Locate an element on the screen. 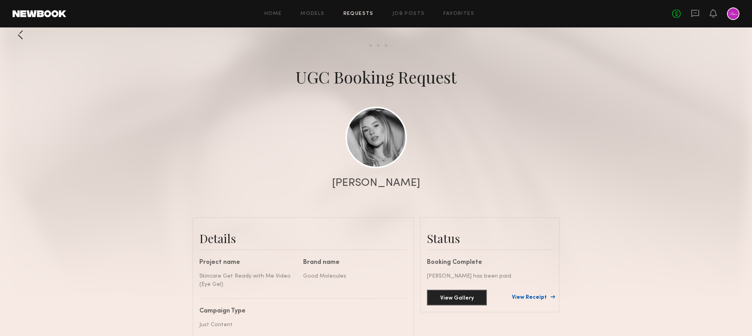 This screenshot has width=752, height=336. div: UGC Booking Request is located at coordinates (376, 77).